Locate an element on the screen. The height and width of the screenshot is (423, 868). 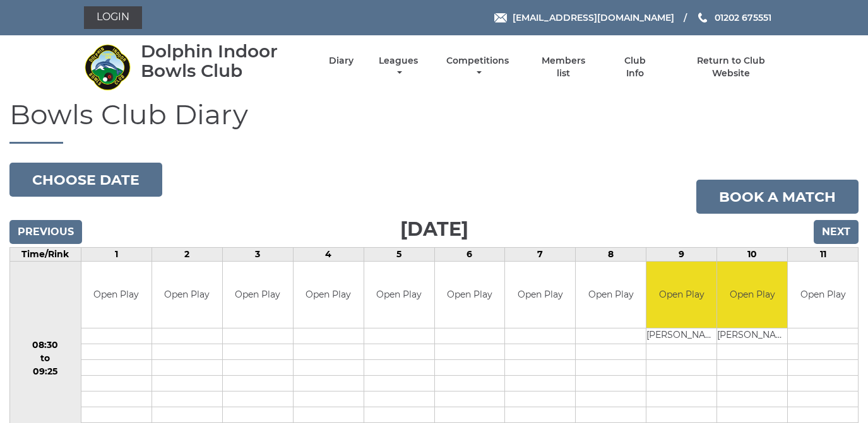
td: 5 is located at coordinates (399, 255).